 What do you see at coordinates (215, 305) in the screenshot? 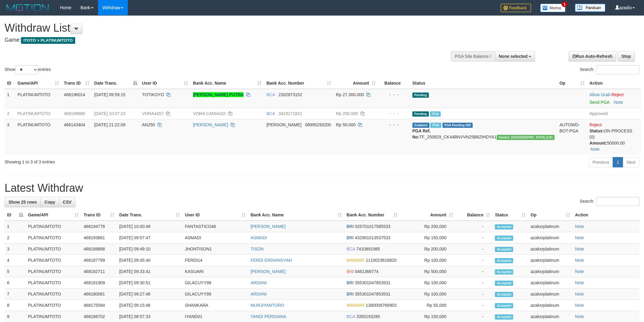
I see `td: SHANKARA` at bounding box center [215, 305].